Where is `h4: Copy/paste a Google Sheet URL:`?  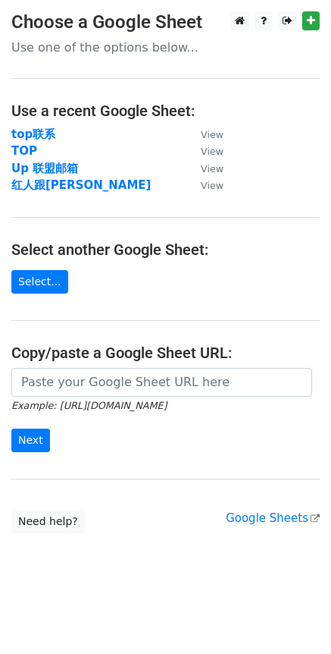
h4: Copy/paste a Google Sheet URL: is located at coordinates (165, 353).